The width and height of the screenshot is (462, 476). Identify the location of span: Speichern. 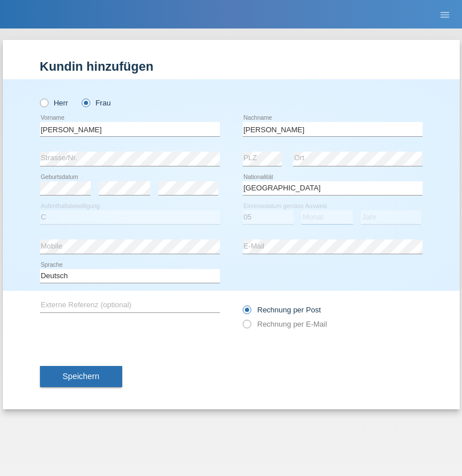
(81, 376).